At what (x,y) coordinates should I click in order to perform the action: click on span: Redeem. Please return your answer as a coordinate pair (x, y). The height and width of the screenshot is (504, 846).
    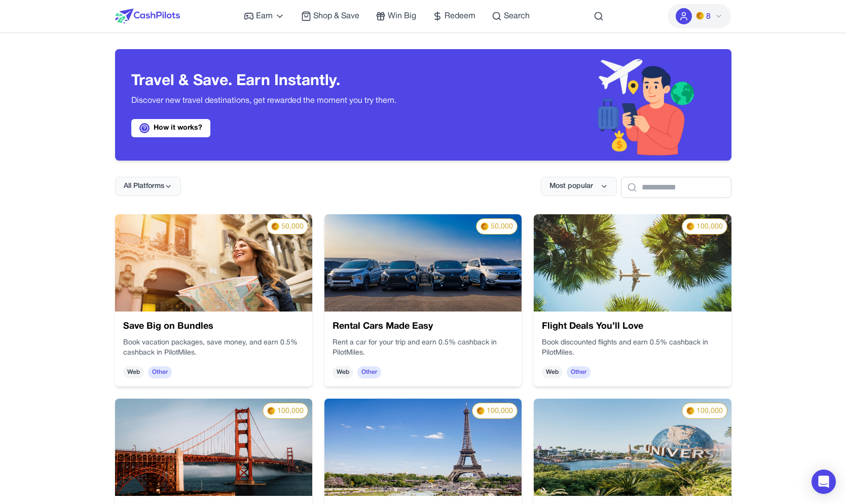
    Looking at the image, I should click on (460, 16).